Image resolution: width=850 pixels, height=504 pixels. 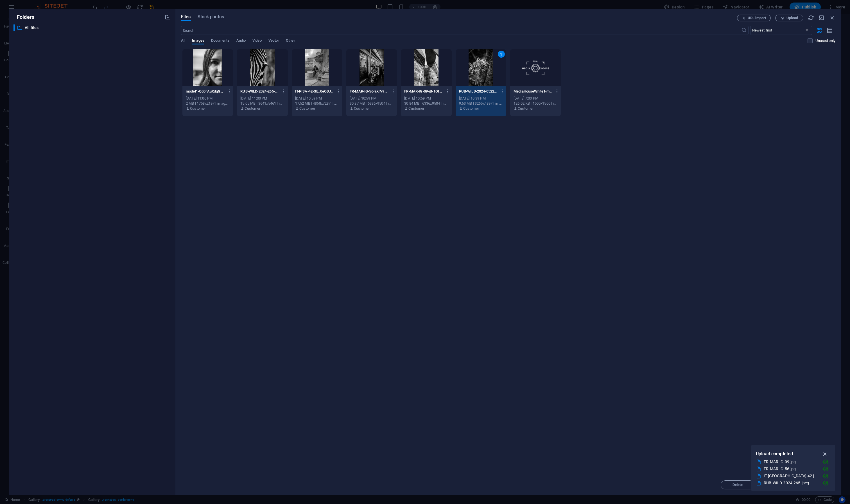 I want to click on span: Video, so click(x=257, y=41).